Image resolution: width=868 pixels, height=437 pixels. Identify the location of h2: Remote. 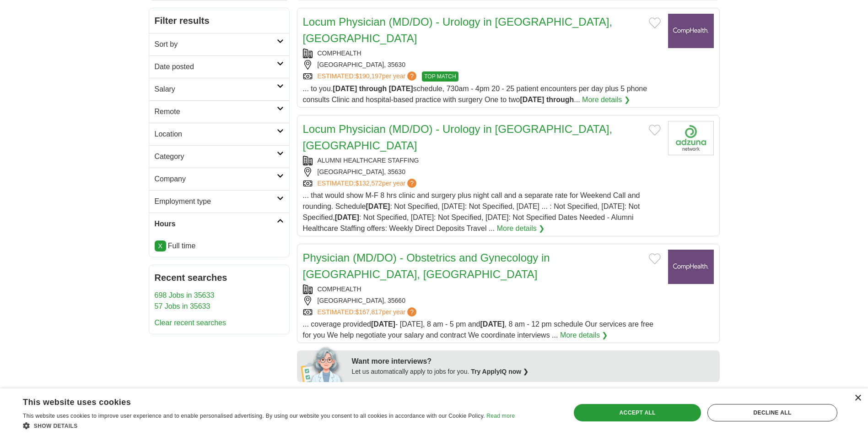
(215, 111).